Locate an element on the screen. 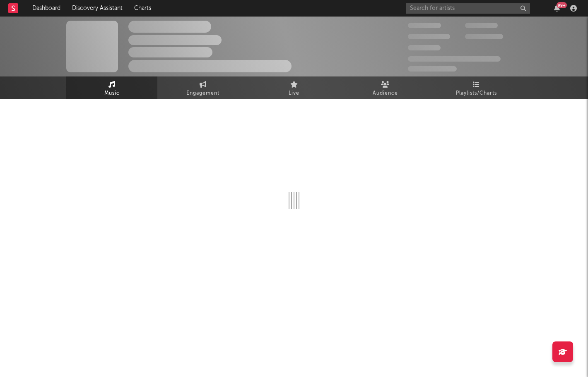  span: Audience is located at coordinates (385, 93).